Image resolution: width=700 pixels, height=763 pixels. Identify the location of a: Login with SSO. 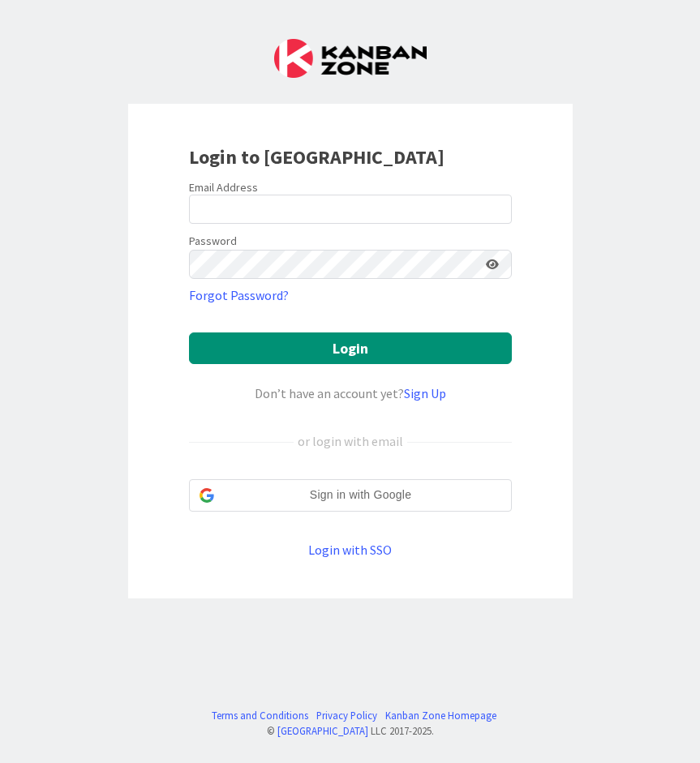
(350, 550).